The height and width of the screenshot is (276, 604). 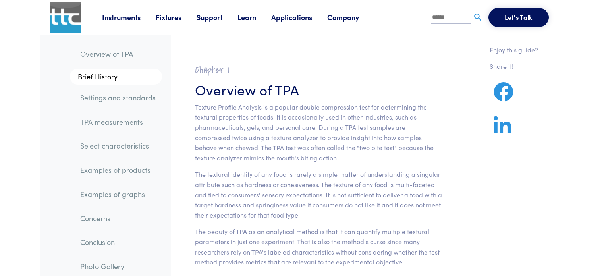 What do you see at coordinates (118, 122) in the screenshot?
I see `a: TPA measurements` at bounding box center [118, 122].